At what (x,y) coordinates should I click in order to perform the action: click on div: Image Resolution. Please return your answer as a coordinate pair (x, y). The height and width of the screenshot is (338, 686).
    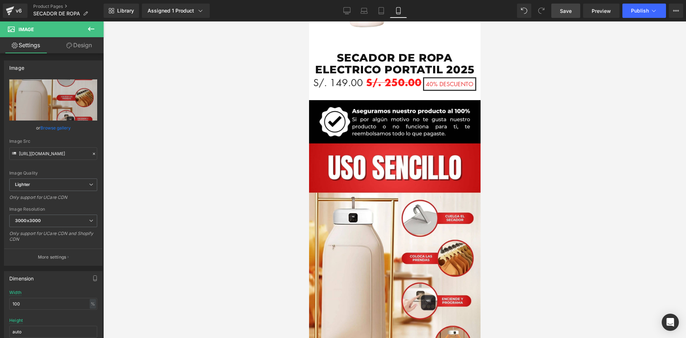
    Looking at the image, I should click on (53, 209).